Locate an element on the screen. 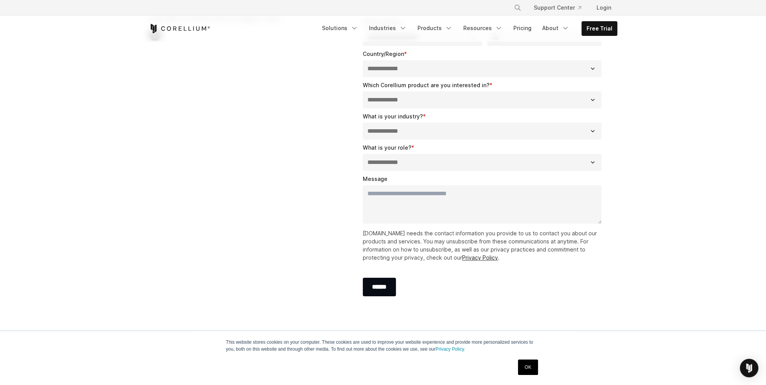 This screenshot has height=385, width=766. a: OK is located at coordinates (528, 367).